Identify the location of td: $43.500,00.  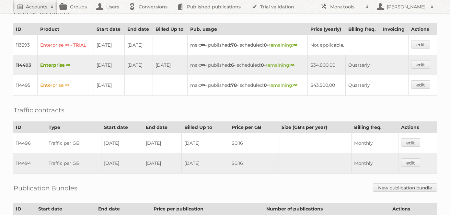
(327, 85).